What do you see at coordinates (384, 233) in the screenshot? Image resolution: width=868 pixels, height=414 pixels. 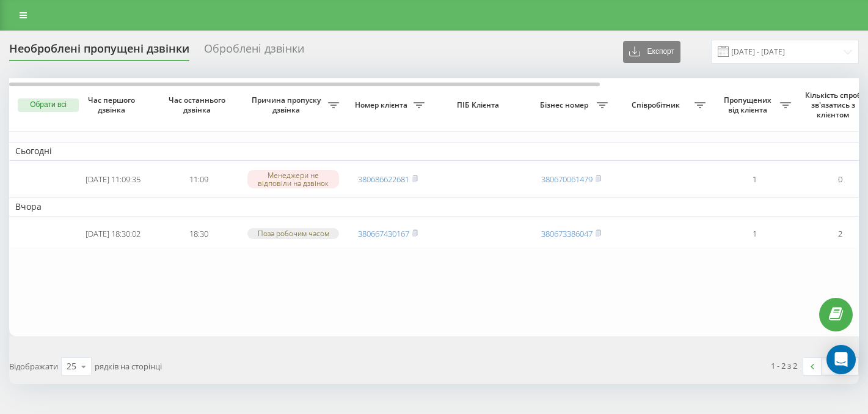 I see `a: 380667430167` at bounding box center [384, 233].